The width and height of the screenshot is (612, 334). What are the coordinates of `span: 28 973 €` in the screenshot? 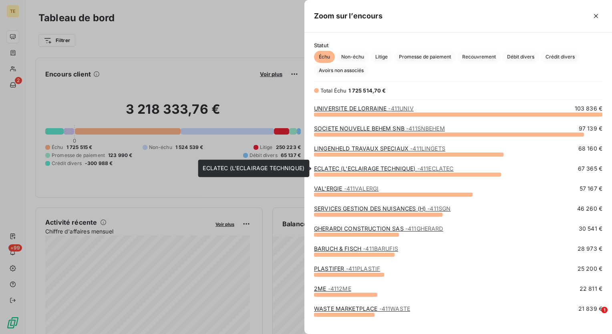 It's located at (590, 249).